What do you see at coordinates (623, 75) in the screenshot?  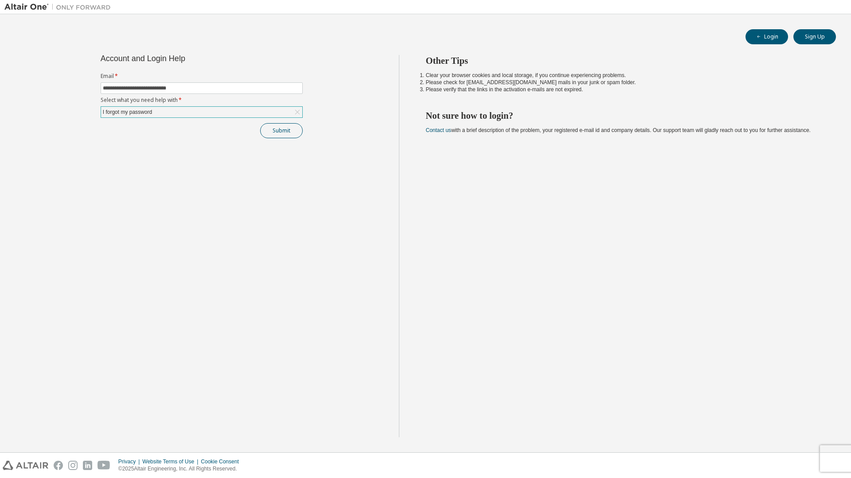 I see `li: Clear your browser cookies and local storage, if you continue experiencing problems.` at bounding box center [623, 75].